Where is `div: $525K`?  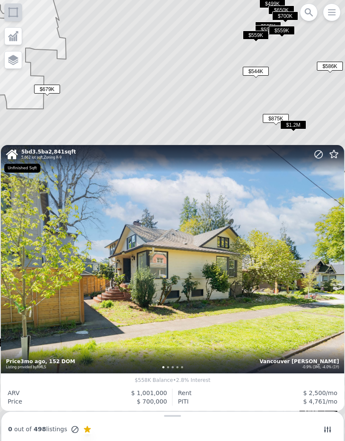
div: $525K is located at coordinates (268, 28).